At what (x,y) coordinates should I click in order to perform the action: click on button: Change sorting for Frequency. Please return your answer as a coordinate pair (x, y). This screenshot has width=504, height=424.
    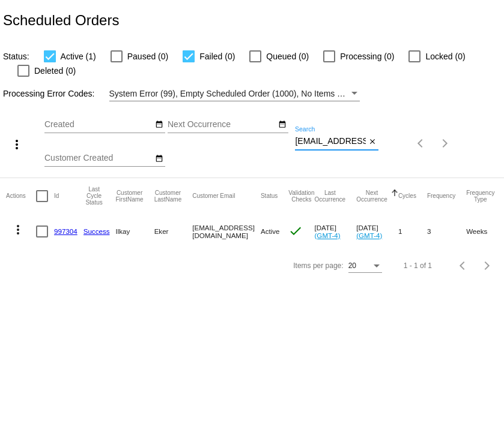
    Looking at the image, I should click on (441, 197).